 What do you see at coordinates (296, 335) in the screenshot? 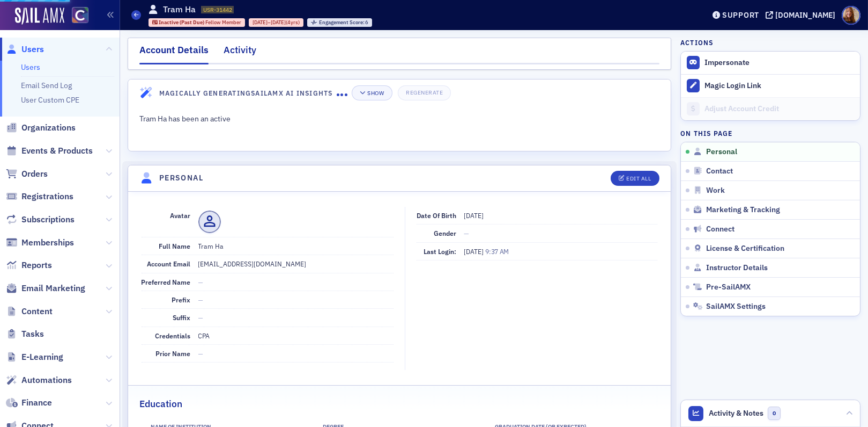
I see `dd: CPA` at bounding box center [296, 335].